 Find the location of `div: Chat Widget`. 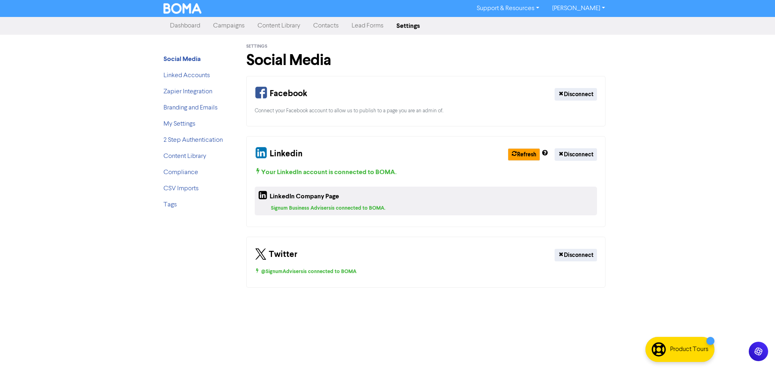

div: Chat Widget is located at coordinates (755, 348).